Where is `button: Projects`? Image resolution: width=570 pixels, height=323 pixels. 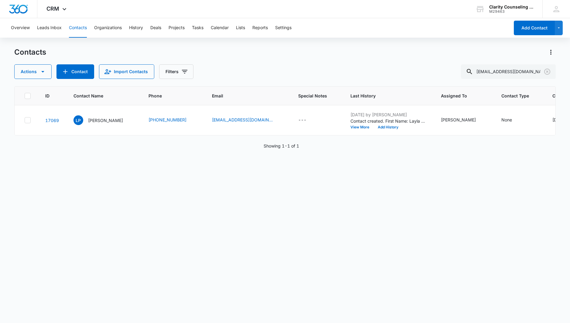
button: Projects is located at coordinates (176, 28).